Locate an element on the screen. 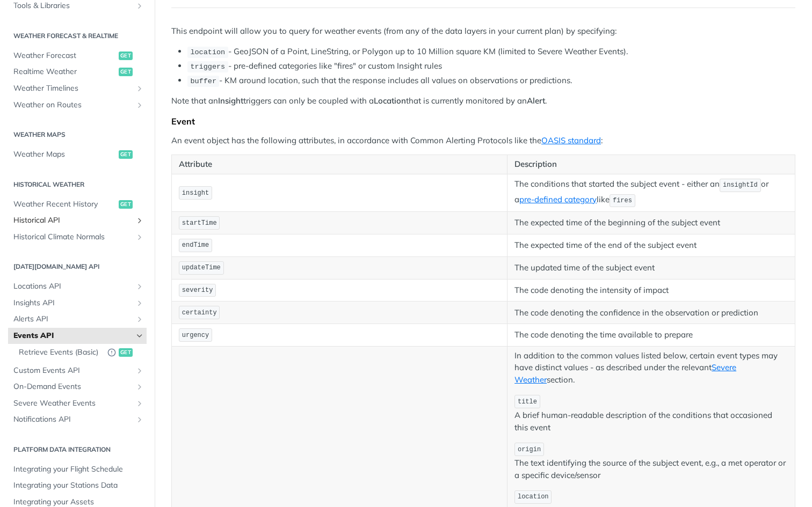 The height and width of the screenshot is (507, 812). a: Severe Weather is located at coordinates (625, 374).